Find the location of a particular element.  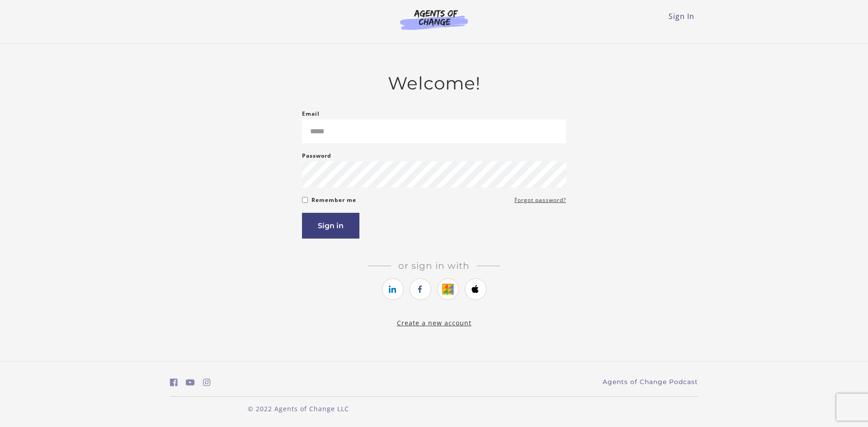

a: https://courses.thinkific.com/users/auth/facebook?ss%5Breferral%5D=&ss%5Buser_return_to%5D=&ss%5B... is located at coordinates (420, 289).